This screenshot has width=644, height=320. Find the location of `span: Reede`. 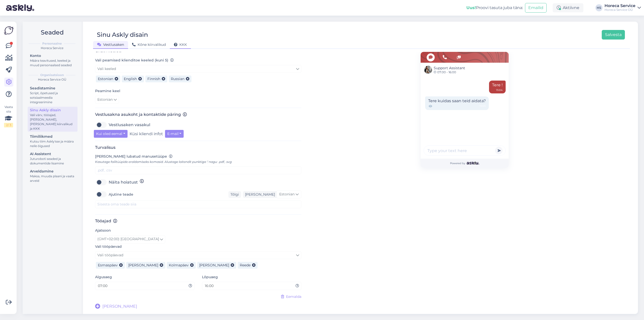

span: Reede is located at coordinates (245, 265).